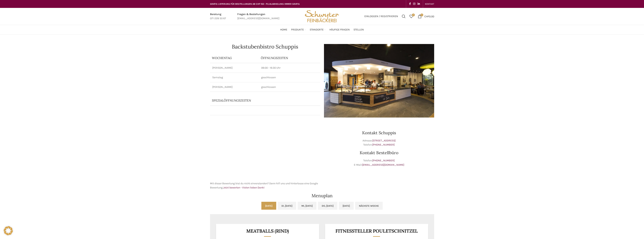  I want to click on a: Einloggen / Registrieren, so click(381, 16).